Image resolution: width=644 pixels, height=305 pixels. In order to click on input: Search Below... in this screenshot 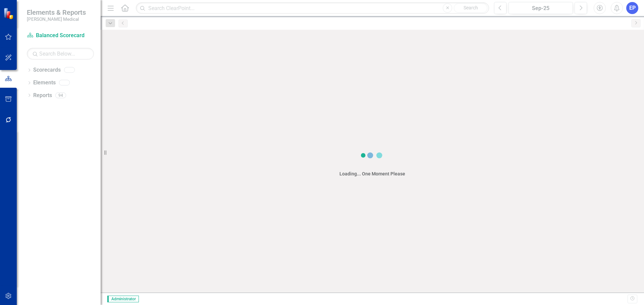, I will do `click(60, 54)`.